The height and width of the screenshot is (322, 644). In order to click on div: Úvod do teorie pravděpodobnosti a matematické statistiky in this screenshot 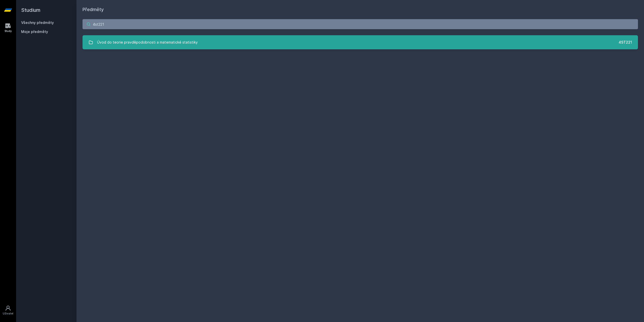, I will do `click(147, 42)`.